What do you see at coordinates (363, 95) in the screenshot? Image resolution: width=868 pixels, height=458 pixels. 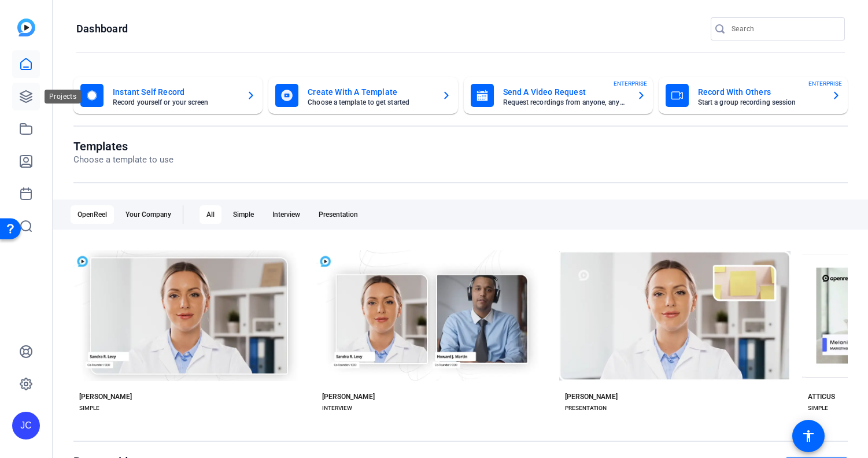 I see `button: Create With A TemplateChoose a template to get started` at bounding box center [363, 95].